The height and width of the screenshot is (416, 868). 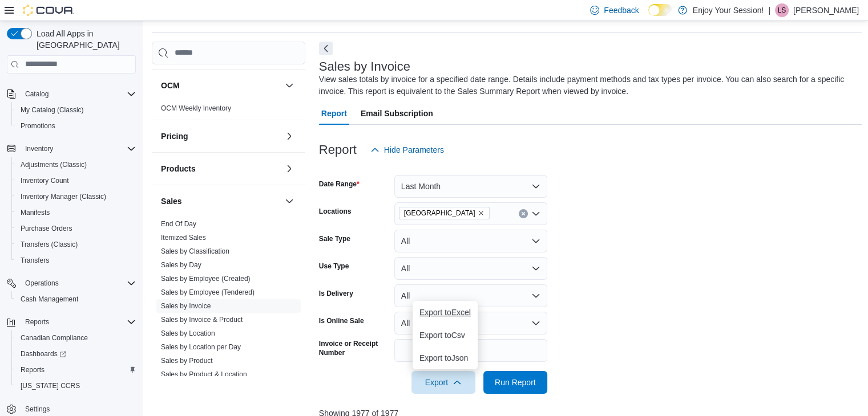 I want to click on a: Itemized Sales, so click(x=183, y=238).